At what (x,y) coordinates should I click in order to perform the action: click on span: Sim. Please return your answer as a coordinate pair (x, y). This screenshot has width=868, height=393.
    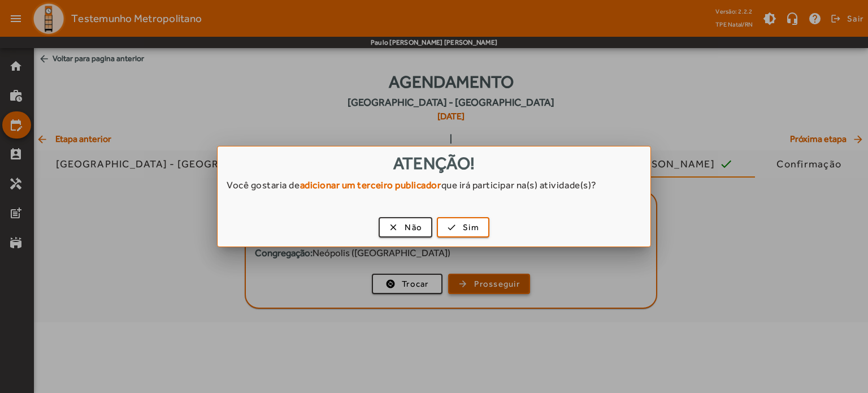
    Looking at the image, I should click on (471, 227).